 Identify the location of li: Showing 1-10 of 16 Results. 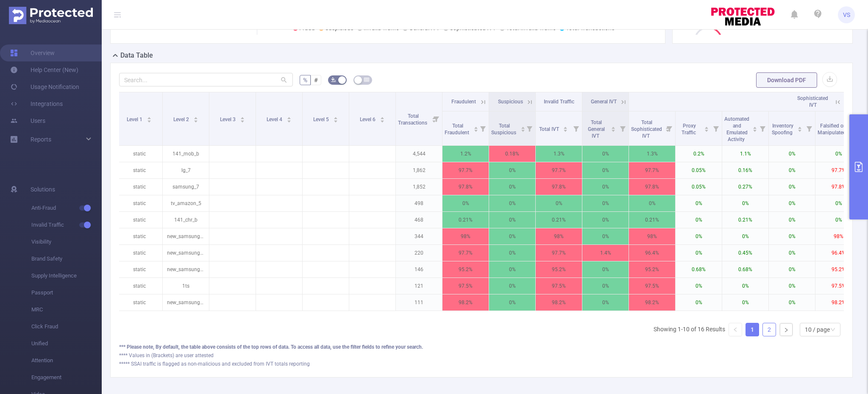
(689, 330).